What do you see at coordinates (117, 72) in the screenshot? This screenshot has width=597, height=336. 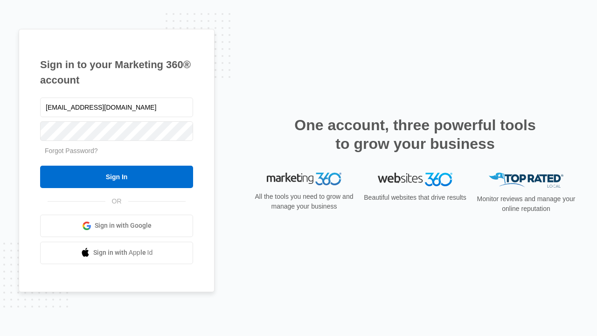 I see `h1: Sign in to your Marketing 360® account` at bounding box center [117, 72].